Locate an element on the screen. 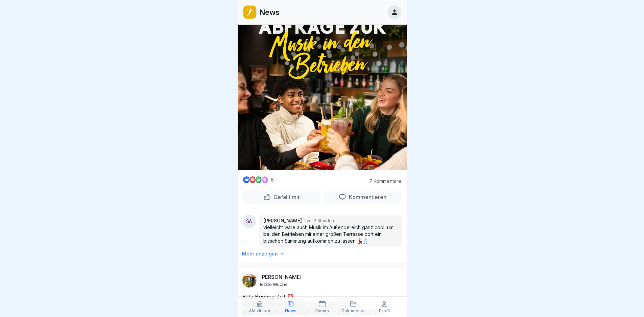 The image size is (644, 317). p: 8 is located at coordinates (272, 180).